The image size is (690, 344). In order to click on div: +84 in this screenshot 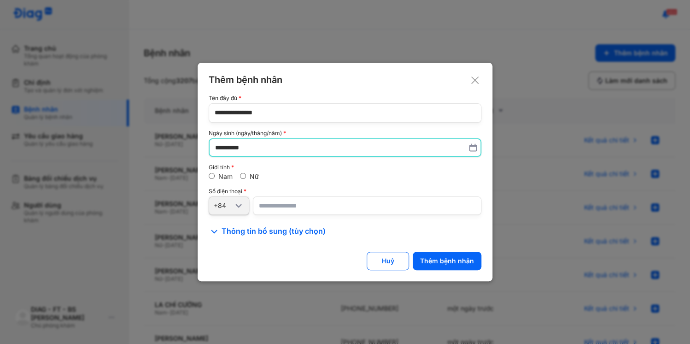, I will do `click(224, 206)`.